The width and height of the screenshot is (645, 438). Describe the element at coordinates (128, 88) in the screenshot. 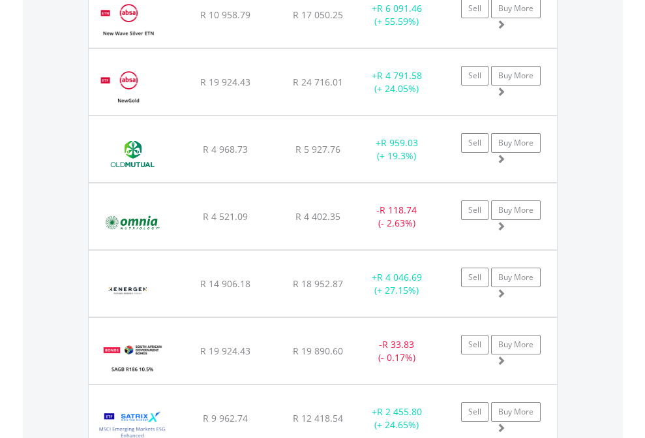

I see `img: EQU.ZA.GLD.png` at that location.